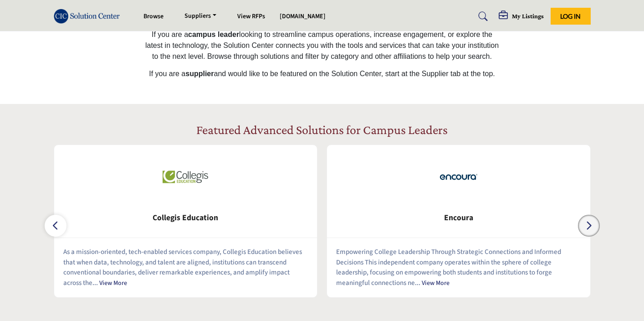 The image size is (644, 321). What do you see at coordinates (200, 16) in the screenshot?
I see `a: Suppliers` at bounding box center [200, 16].